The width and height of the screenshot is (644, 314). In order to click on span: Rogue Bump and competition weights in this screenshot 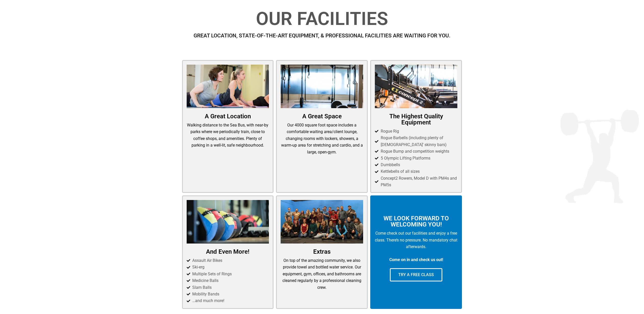, I will do `click(414, 152)`.